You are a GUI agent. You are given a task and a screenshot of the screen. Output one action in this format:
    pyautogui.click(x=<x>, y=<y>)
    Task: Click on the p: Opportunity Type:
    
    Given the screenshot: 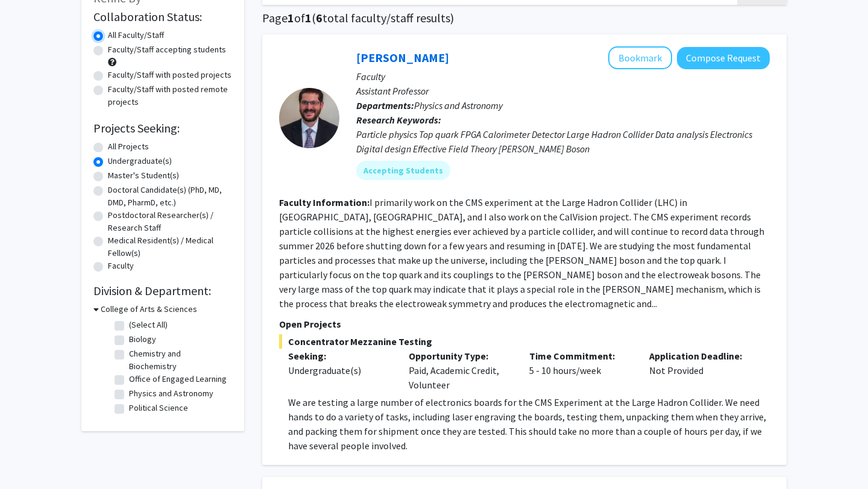 What is the action you would take?
    pyautogui.click(x=460, y=356)
    